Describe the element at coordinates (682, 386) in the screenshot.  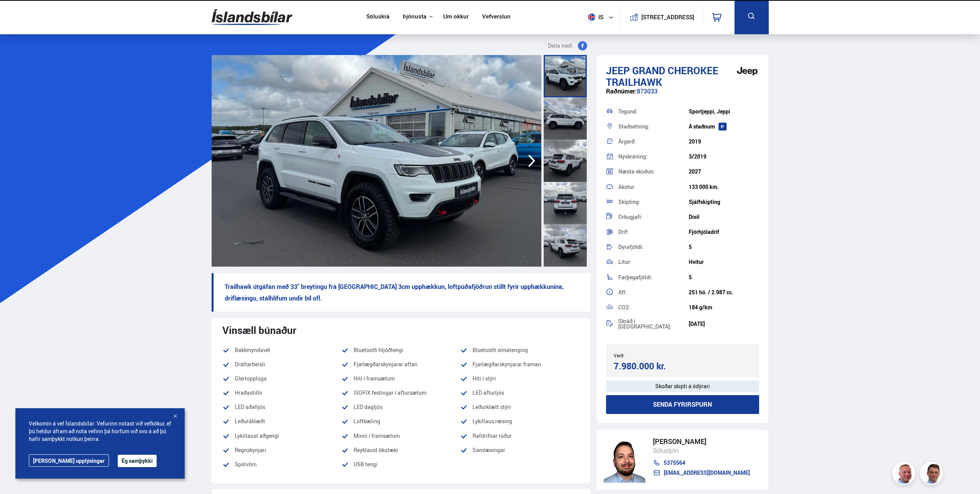
I see `div: Skoðar skipti á ódýrari` at that location.